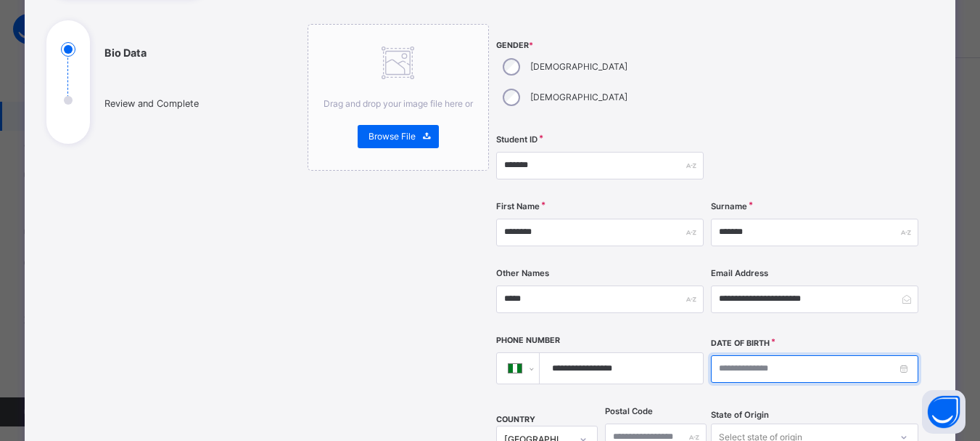 The image size is (980, 441). Describe the element at coordinates (740, 414) in the screenshot. I see `span: State of Origin` at that location.